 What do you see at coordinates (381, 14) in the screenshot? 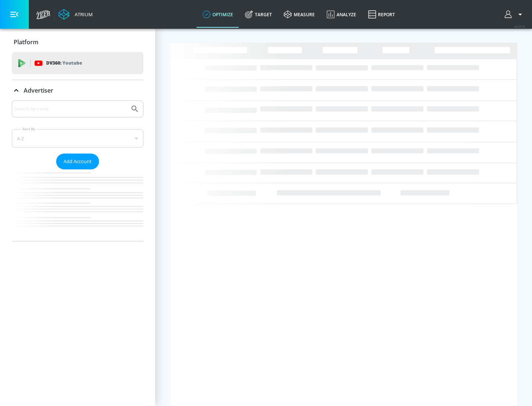
I see `a: Report` at bounding box center [381, 14].